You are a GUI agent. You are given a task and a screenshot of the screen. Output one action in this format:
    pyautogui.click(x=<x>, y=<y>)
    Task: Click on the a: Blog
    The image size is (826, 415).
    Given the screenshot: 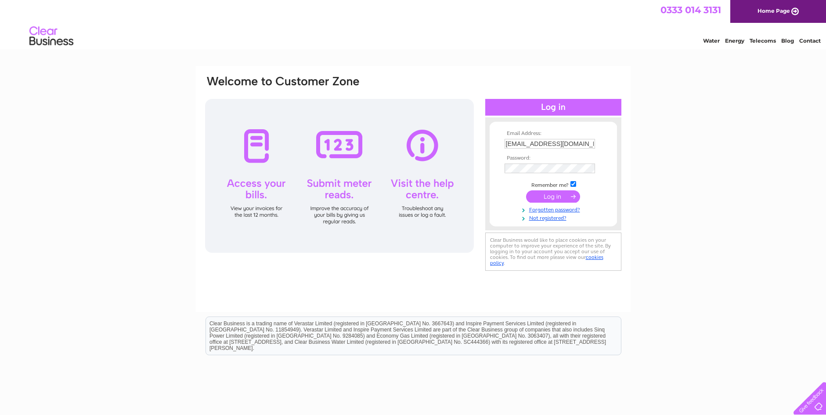 What is the action you would take?
    pyautogui.click(x=788, y=40)
    